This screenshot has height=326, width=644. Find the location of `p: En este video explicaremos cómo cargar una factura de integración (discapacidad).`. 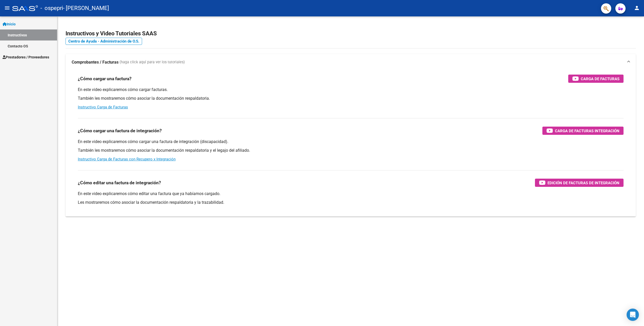

p: En este video explicaremos cómo cargar una factura de integración (discapacidad). is located at coordinates (351, 142).